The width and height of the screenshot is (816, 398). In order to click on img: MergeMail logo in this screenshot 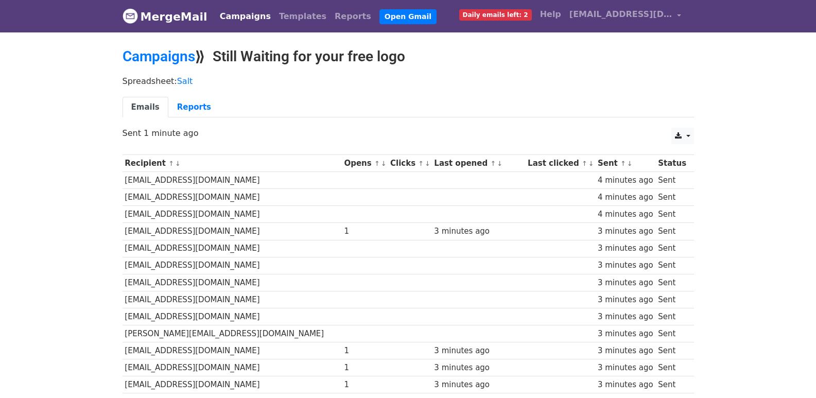, I will do `click(130, 16)`.